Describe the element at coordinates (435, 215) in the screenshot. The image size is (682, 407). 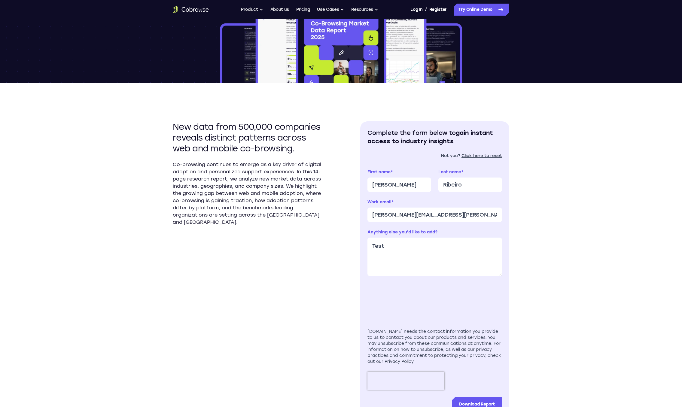
I see `input: john@doe.com` at that location.